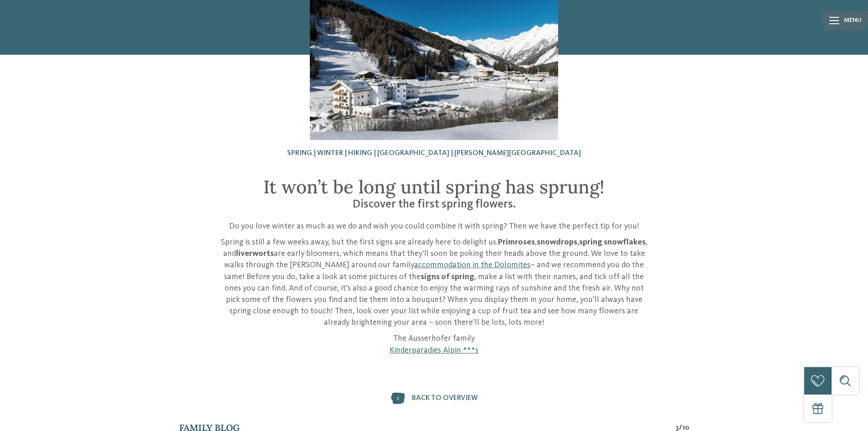 The width and height of the screenshot is (868, 431). I want to click on strong: liverworts, so click(255, 254).